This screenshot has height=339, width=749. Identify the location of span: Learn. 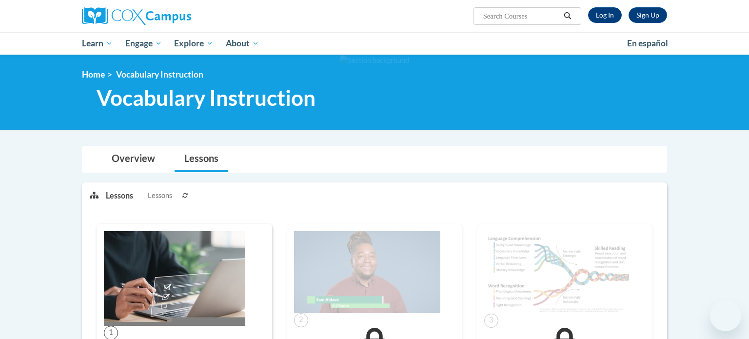
(97, 43).